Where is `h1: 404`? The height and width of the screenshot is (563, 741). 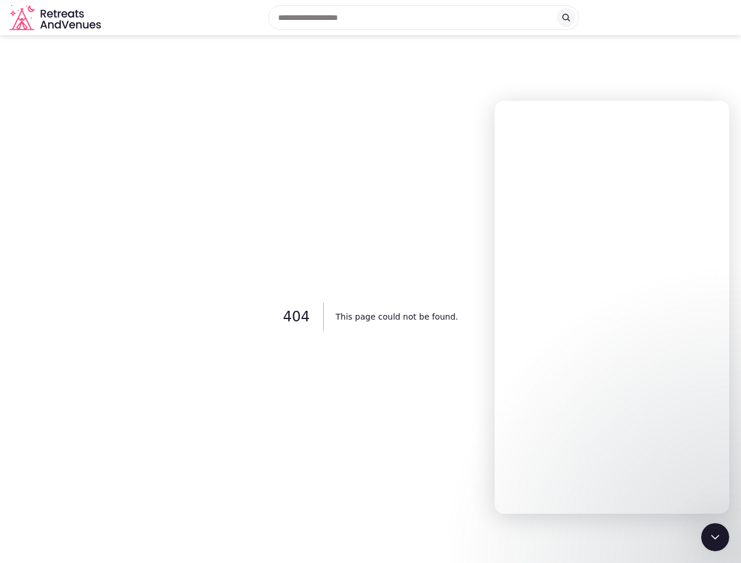
h1: 404 is located at coordinates (303, 317).